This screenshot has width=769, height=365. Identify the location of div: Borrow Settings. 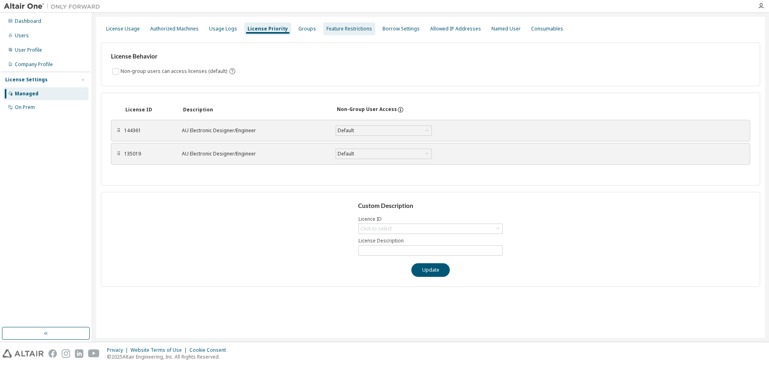
(401, 29).